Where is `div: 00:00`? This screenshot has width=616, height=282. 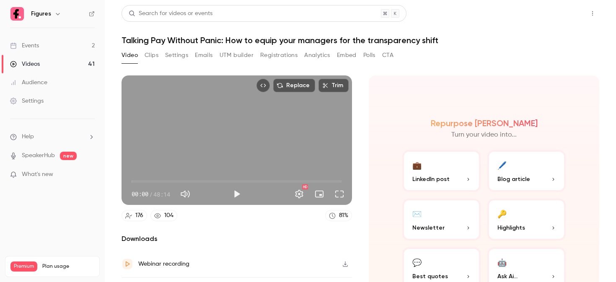
div: 00:00 is located at coordinates (151, 194).